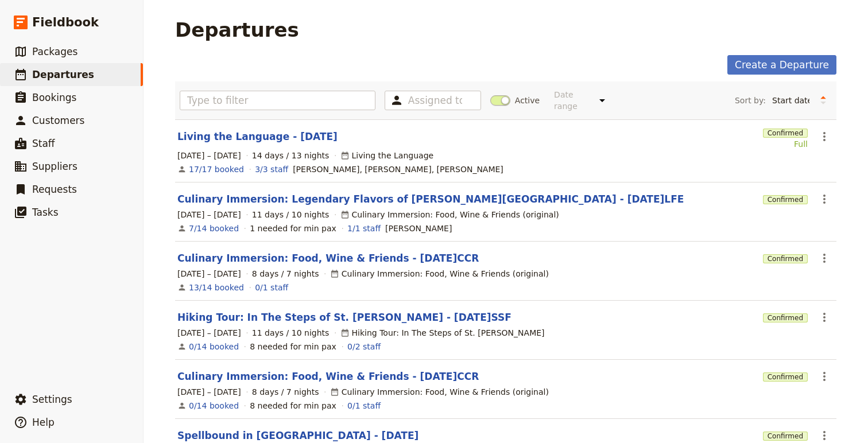 Image resolution: width=868 pixels, height=443 pixels. Describe the element at coordinates (54, 97) in the screenshot. I see `span: Bookings` at that location.